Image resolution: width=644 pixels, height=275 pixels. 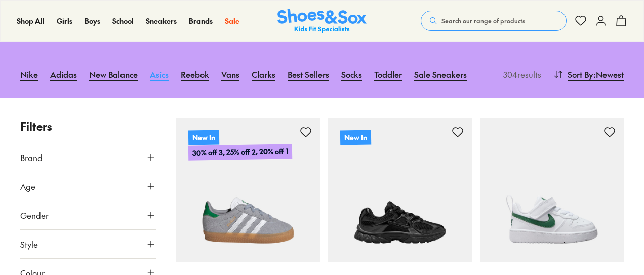 I want to click on button: Brand, so click(x=88, y=157).